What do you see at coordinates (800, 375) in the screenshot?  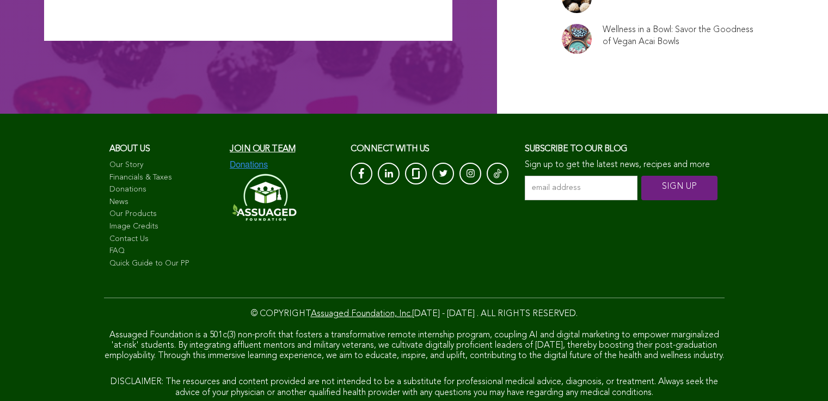 I see `div: Chat Widget` at bounding box center [800, 375].